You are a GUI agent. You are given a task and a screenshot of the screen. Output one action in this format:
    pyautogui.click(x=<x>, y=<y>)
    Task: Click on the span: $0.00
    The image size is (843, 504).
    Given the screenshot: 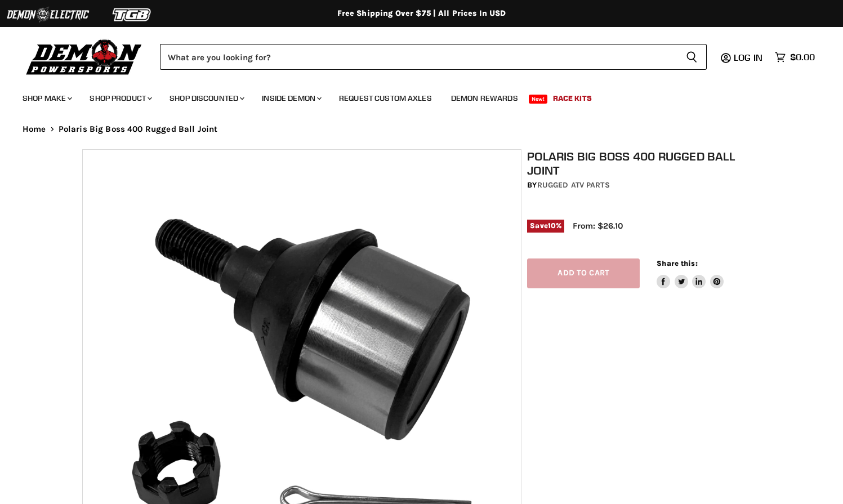 What is the action you would take?
    pyautogui.click(x=802, y=57)
    